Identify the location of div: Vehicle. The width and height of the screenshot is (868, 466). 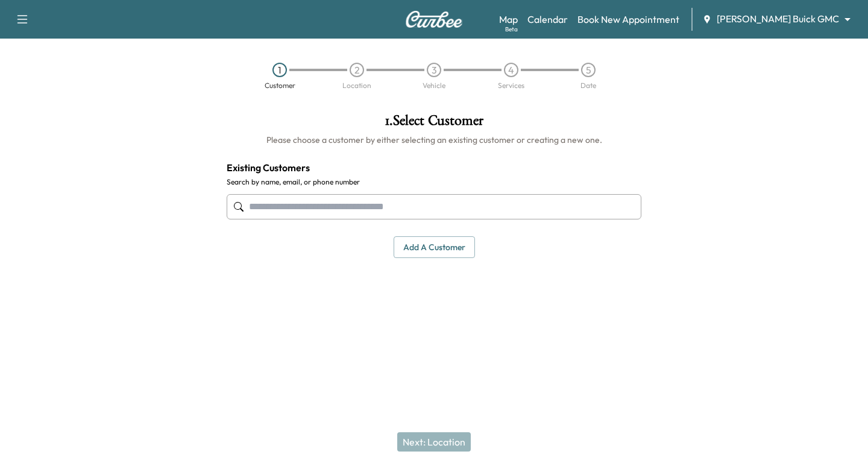
(434, 85).